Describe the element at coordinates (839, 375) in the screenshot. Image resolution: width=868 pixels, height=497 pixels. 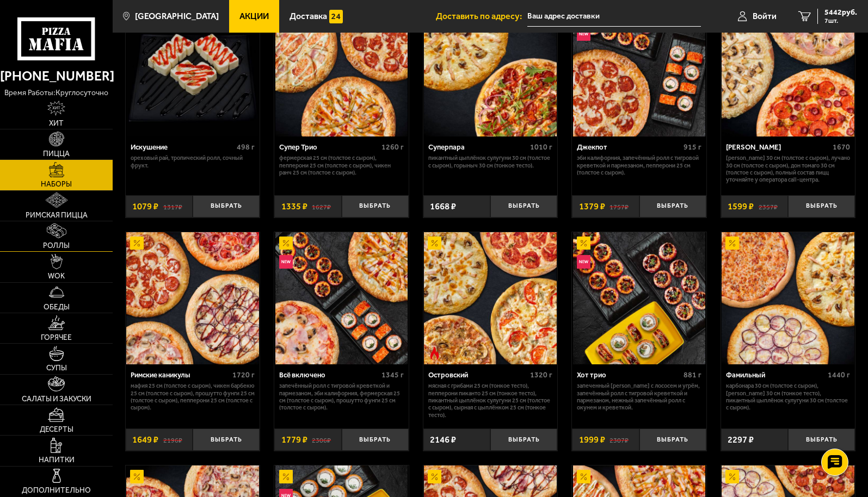
I see `span: 1440 г` at that location.